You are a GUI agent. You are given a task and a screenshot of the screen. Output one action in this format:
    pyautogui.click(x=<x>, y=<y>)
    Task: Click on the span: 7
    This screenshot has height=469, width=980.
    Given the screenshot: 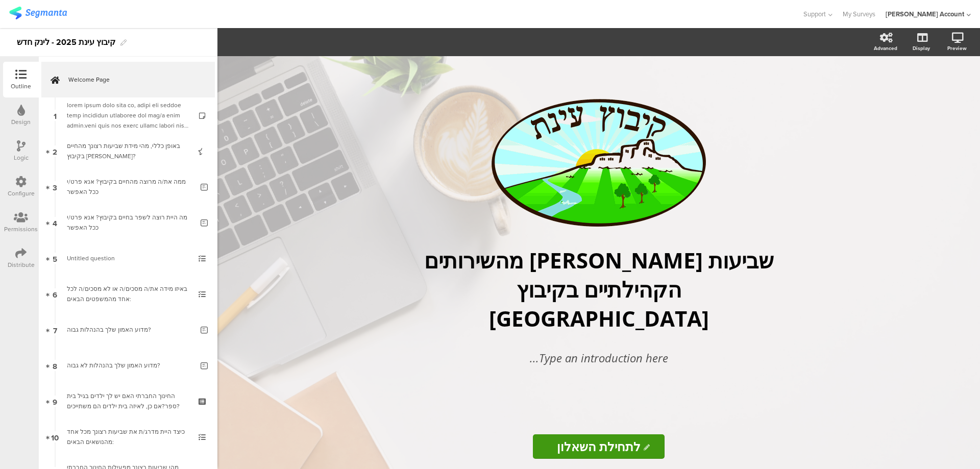 What is the action you would take?
    pyautogui.click(x=55, y=329)
    